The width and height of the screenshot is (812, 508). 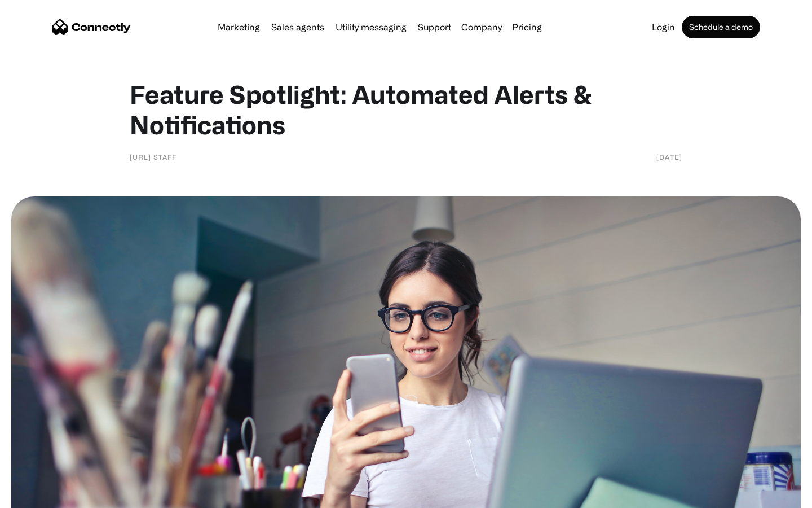 I want to click on a: Sales agents, so click(x=298, y=27).